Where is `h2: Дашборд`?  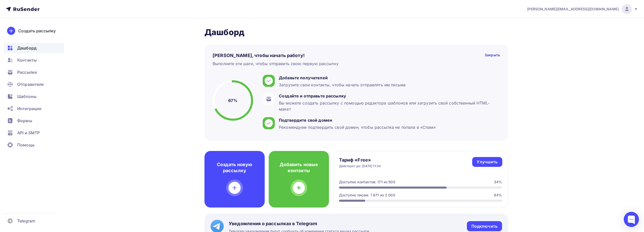 h2: Дашборд is located at coordinates (356, 33).